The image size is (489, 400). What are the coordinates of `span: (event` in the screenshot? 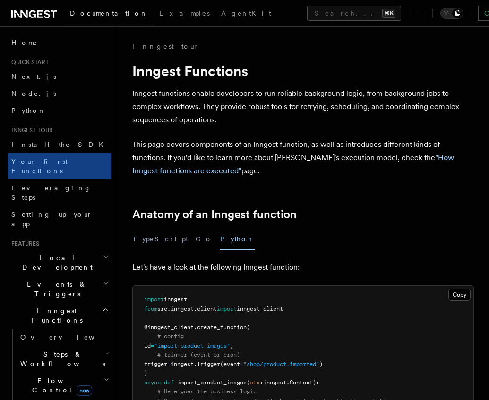 It's located at (230, 364).